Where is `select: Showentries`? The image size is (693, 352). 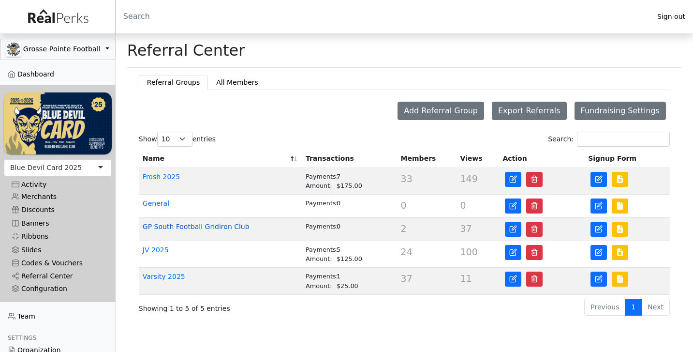 select: Showentries is located at coordinates (175, 139).